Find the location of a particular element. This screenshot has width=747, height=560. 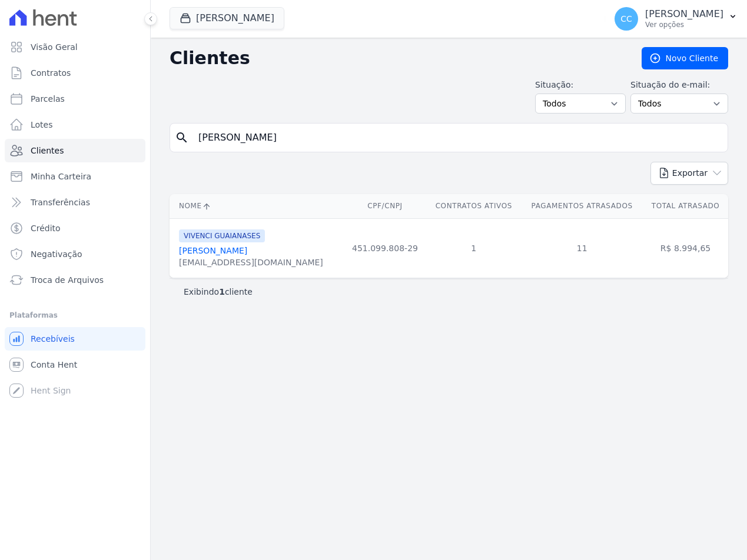

td: 11 is located at coordinates (581, 248).